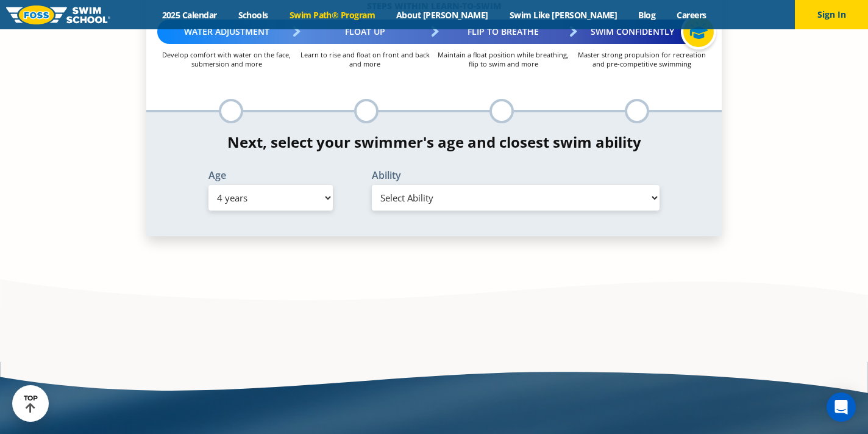 This screenshot has width=868, height=434. I want to click on p: Learn to rise and float on front and back and more, so click(364, 59).